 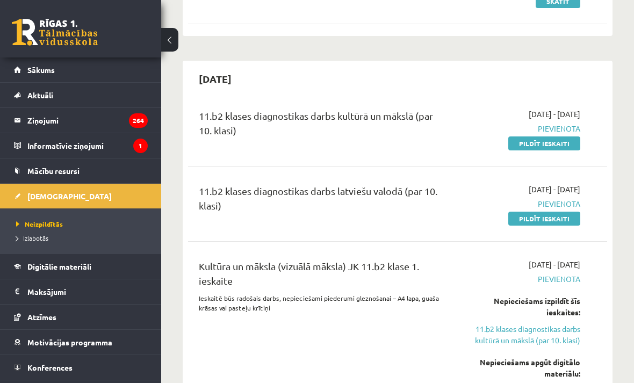 What do you see at coordinates (522, 307) in the screenshot?
I see `div: Nepieciešams izpildīt šīs ieskaites:` at bounding box center [522, 307].